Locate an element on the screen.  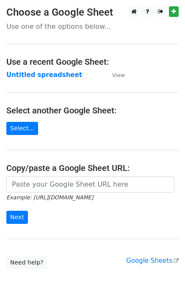
strong: Untitled spreadsheet is located at coordinates (44, 75).